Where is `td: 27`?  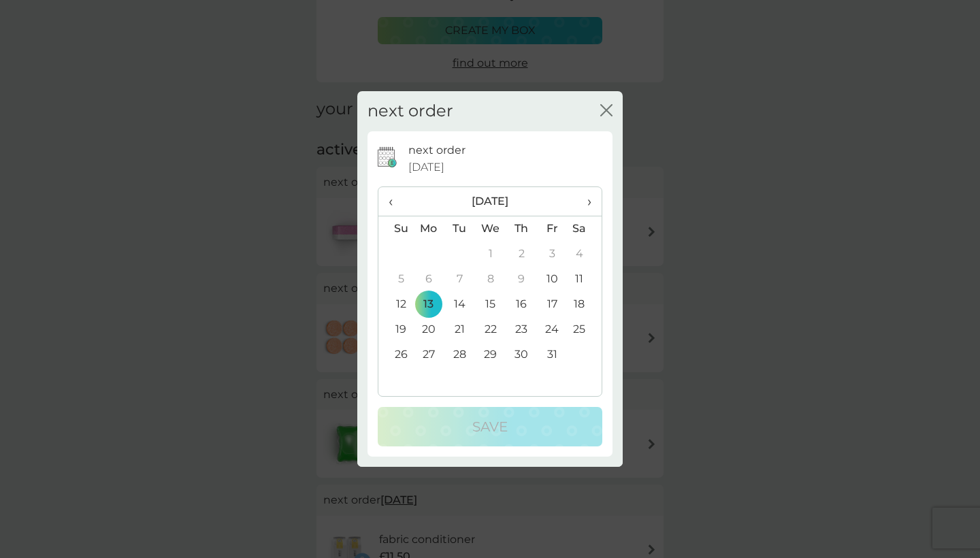 td: 27 is located at coordinates (429, 355).